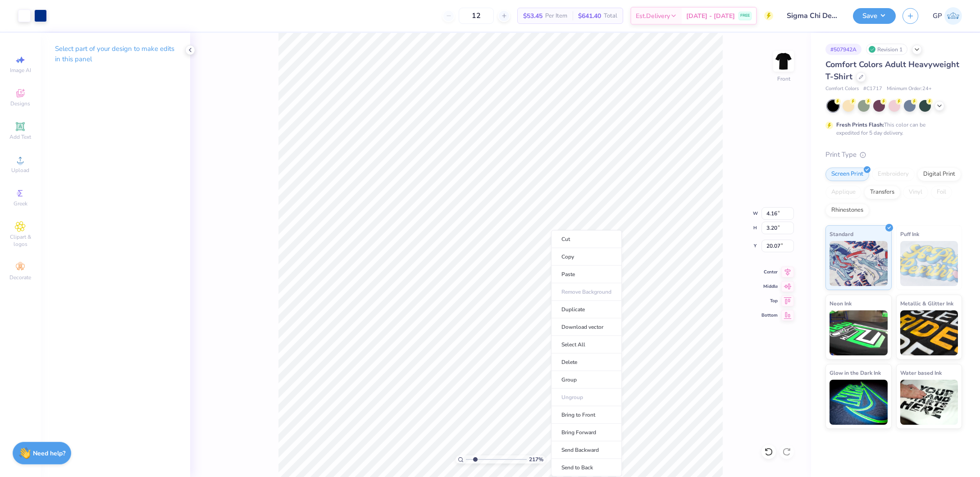 This screenshot has width=980, height=477. I want to click on span: Comfort Colors Adult Heavyweight T-Shirt, so click(892, 70).